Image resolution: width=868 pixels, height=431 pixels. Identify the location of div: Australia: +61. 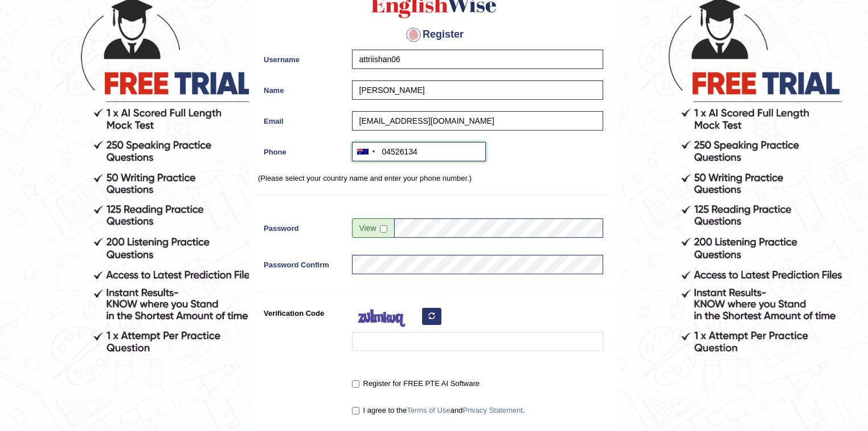
(366, 152).